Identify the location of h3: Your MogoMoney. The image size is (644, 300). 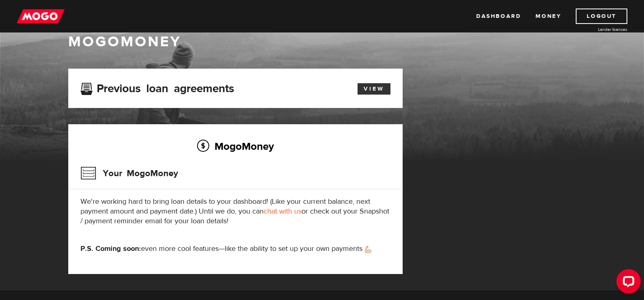
(129, 173).